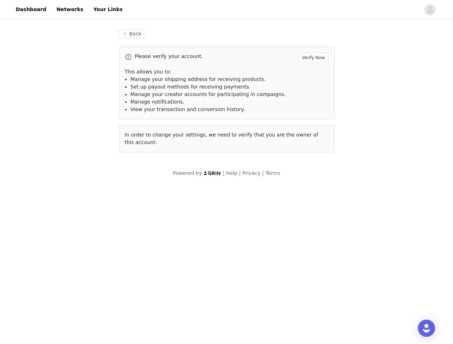 Image resolution: width=453 pixels, height=344 pixels. Describe the element at coordinates (426, 328) in the screenshot. I see `div: Open Intercom Messenger` at that location.